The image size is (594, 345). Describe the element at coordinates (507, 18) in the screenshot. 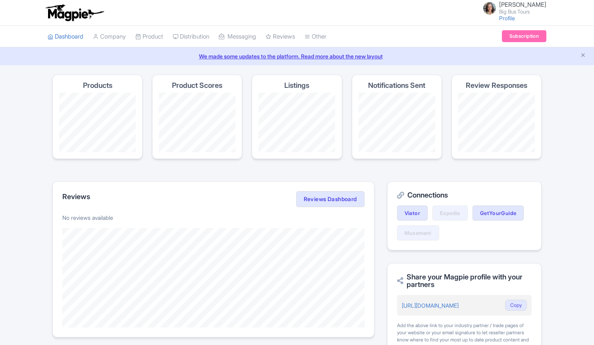

I see `a: Profile` at that location.